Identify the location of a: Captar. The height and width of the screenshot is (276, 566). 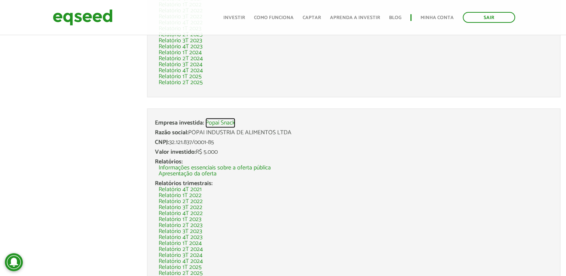
(312, 18).